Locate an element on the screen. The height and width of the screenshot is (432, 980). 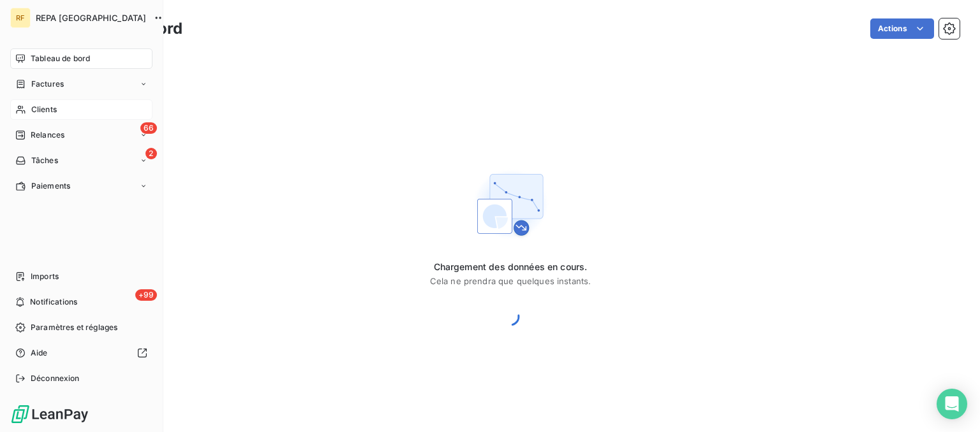
span: Cela ne prendra que quelques instants. is located at coordinates (510, 281).